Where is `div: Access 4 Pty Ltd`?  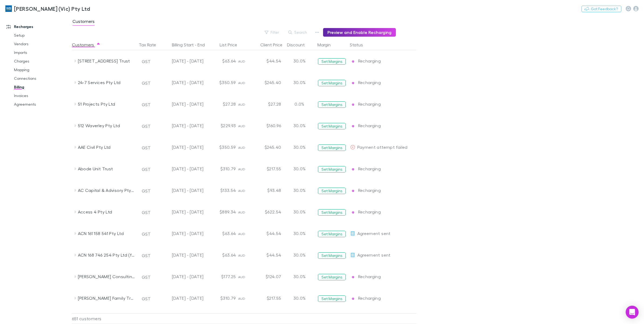
div: Access 4 Pty Ltd is located at coordinates (107, 211).